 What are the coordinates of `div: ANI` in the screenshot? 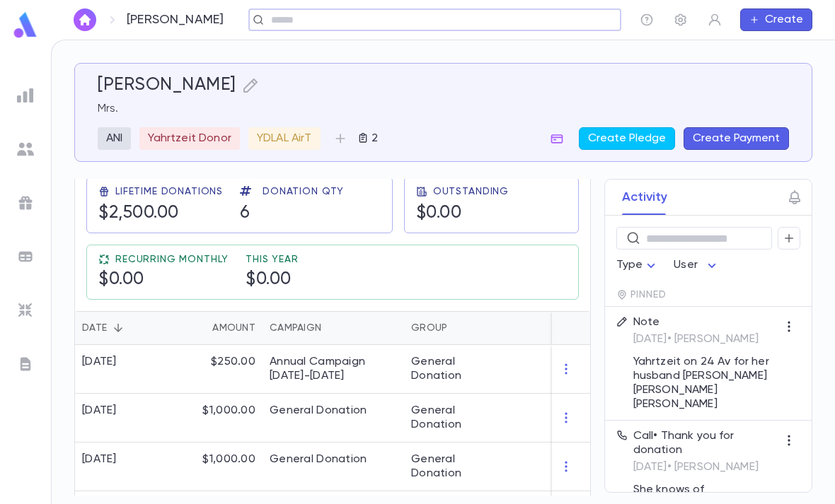 It's located at (114, 139).